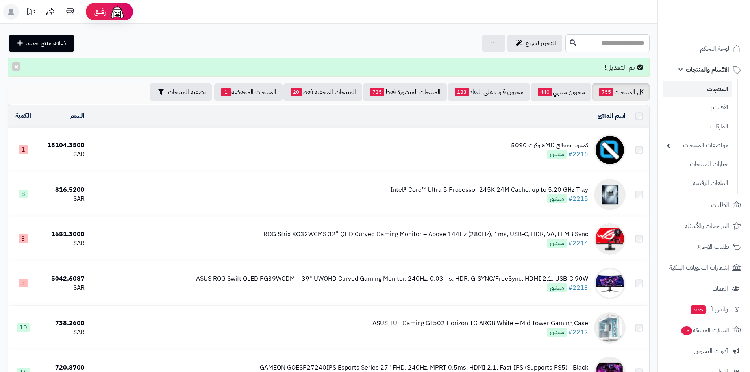 The image size is (750, 372). What do you see at coordinates (23, 328) in the screenshot?
I see `span: 10` at bounding box center [23, 328].